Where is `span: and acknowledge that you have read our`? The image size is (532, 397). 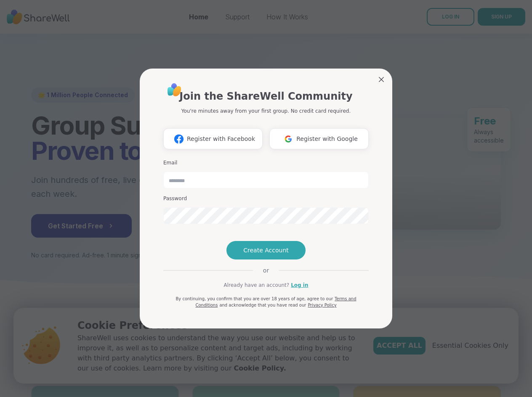 span: and acknowledge that you have read our is located at coordinates (263, 304).